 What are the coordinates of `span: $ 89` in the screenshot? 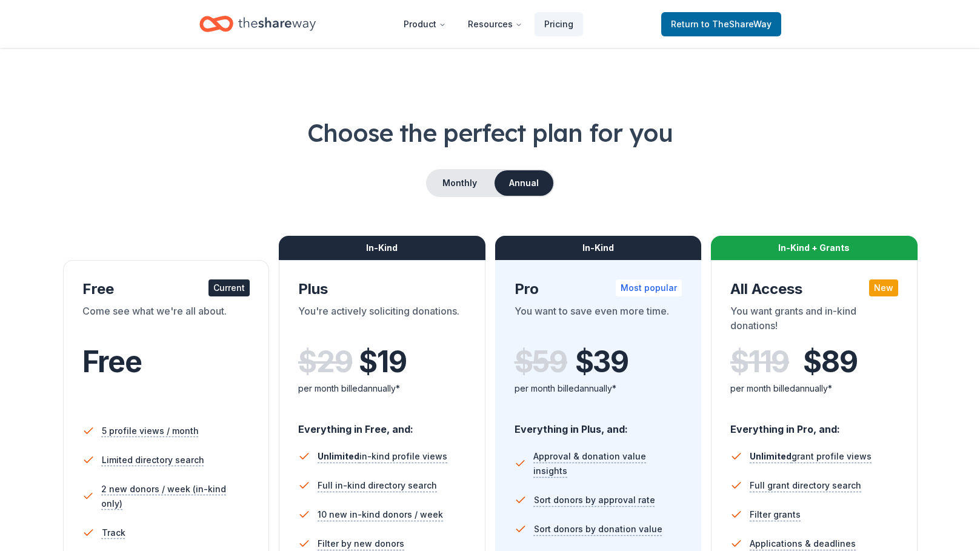 It's located at (830, 362).